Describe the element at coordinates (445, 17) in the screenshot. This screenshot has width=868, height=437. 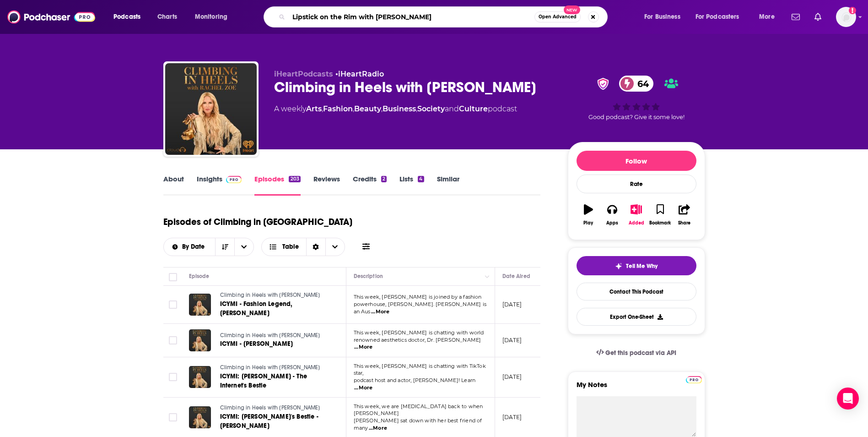
I see `div: Search podcasts, credits, & more...` at that location.